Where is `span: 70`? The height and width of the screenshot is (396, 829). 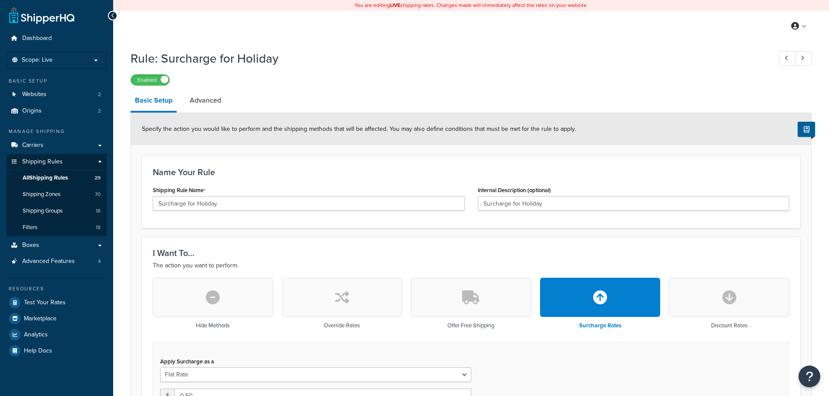 span: 70 is located at coordinates (97, 195).